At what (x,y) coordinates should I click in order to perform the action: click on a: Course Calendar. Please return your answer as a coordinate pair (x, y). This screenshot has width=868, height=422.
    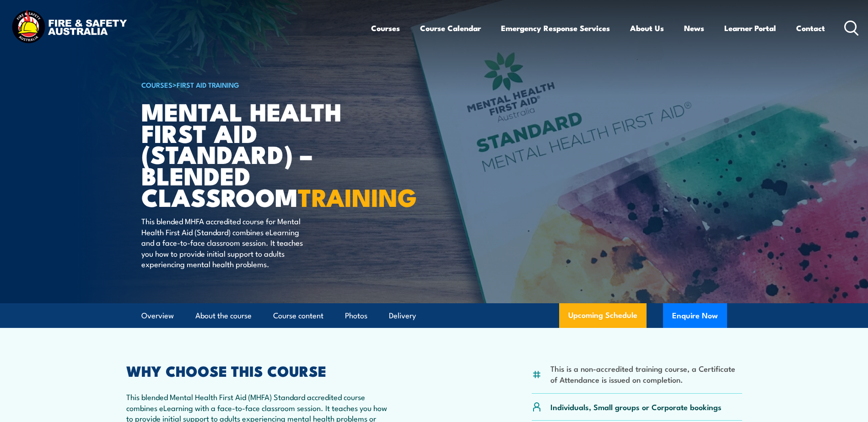
    Looking at the image, I should click on (450, 28).